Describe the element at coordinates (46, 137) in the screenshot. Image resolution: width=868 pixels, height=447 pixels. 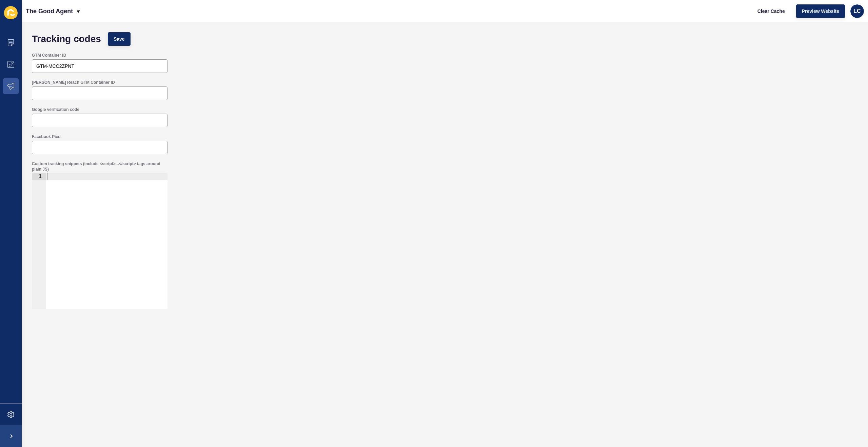
I see `label: Facebook Pixel` at that location.